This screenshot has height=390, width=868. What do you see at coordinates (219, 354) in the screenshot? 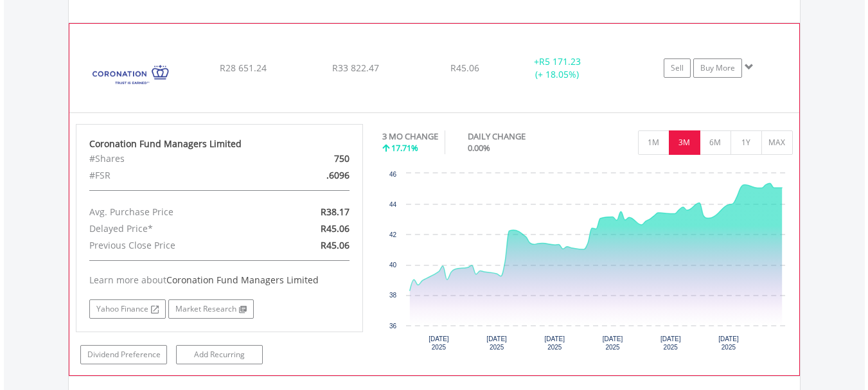
I see `a: Add Recurring` at bounding box center [219, 354].